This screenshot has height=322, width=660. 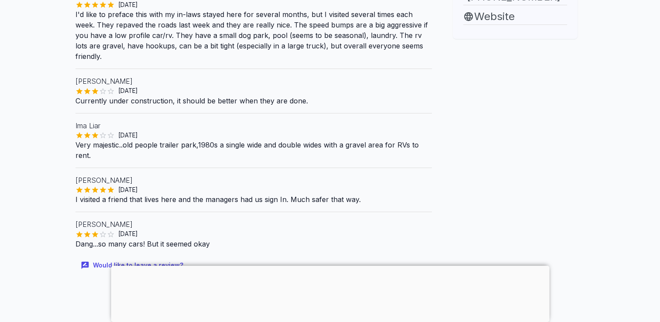 I want to click on button: Would like to leave a review?, so click(x=133, y=265).